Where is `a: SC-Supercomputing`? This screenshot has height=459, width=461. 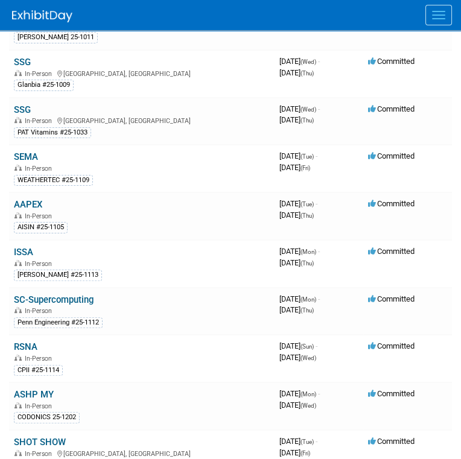
a: SC-Supercomputing is located at coordinates (54, 300).